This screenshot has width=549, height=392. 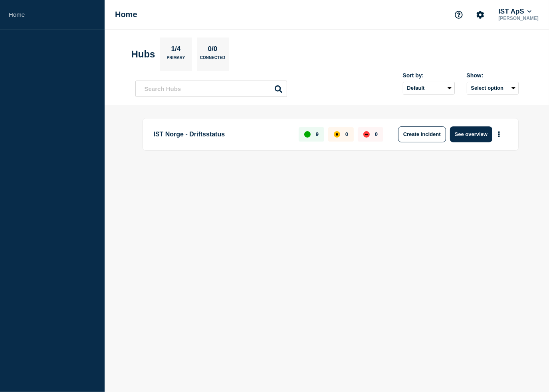 What do you see at coordinates (493, 75) in the screenshot?
I see `div: Show:` at bounding box center [493, 75].